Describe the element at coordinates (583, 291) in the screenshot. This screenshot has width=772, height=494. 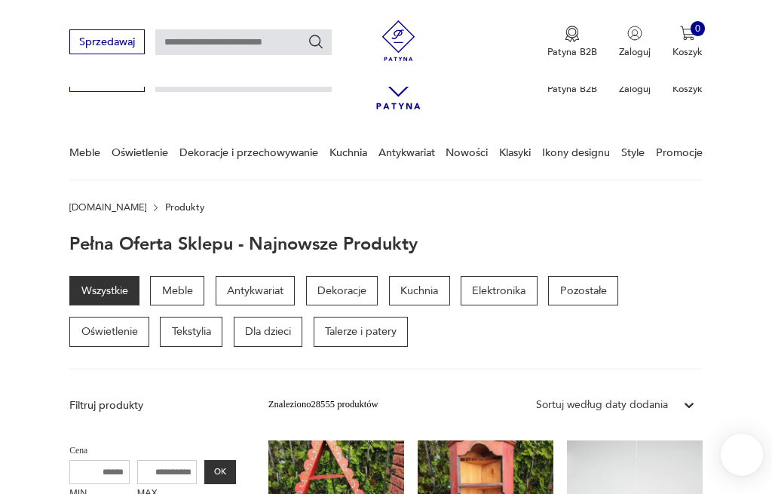
I see `p: Pozostałe` at that location.